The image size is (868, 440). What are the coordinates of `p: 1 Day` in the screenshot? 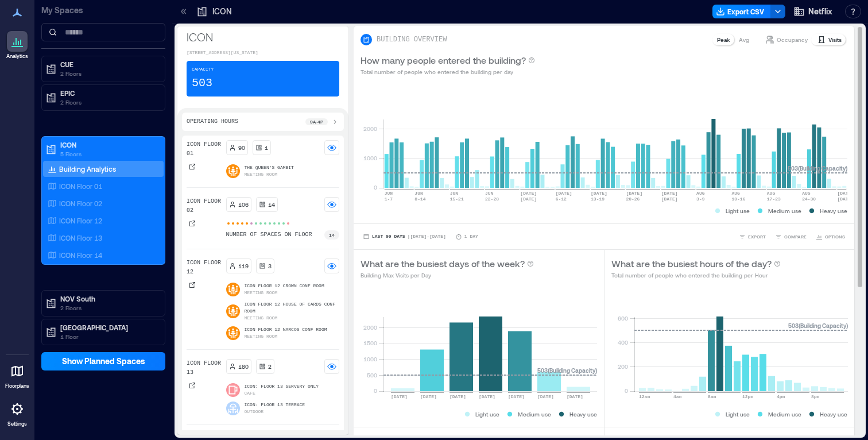 It's located at (472, 237).